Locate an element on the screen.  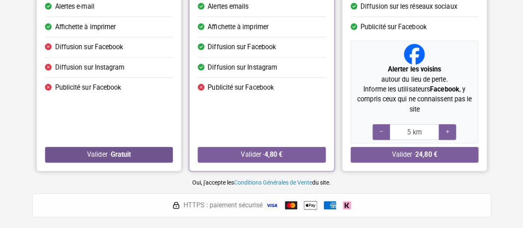
p: autour du lieu de perte. is located at coordinates (414, 74).